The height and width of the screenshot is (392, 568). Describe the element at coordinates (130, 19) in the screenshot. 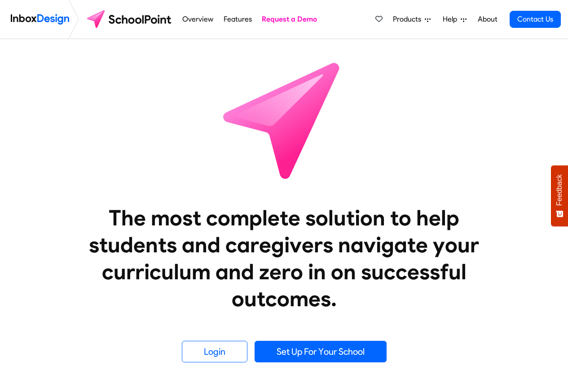

I see `img: schoolpoint logo` at that location.